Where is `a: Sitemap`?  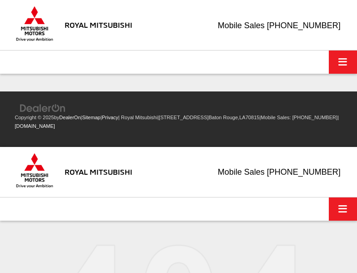
a: Sitemap is located at coordinates (91, 117).